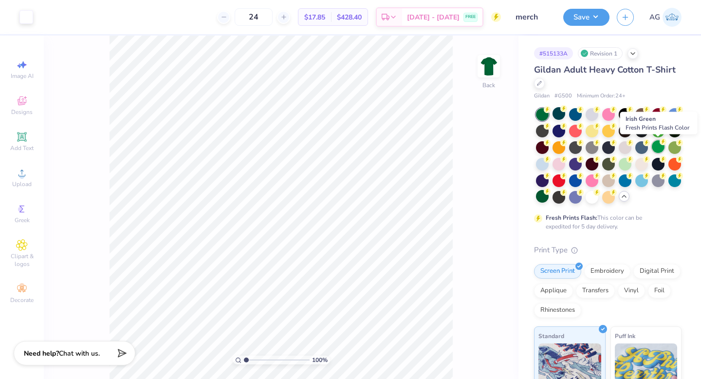 The height and width of the screenshot is (379, 701). Describe the element at coordinates (22, 112) in the screenshot. I see `span: Designs` at that location.